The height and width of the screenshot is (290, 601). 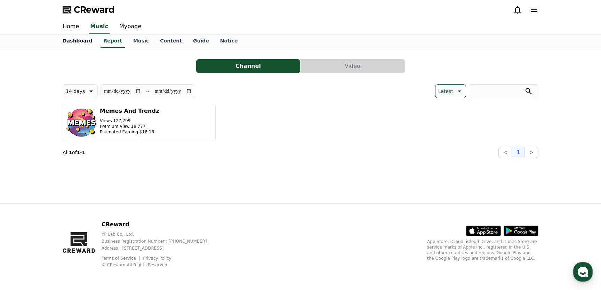 I want to click on span: Settings, so click(x=111, y=234).